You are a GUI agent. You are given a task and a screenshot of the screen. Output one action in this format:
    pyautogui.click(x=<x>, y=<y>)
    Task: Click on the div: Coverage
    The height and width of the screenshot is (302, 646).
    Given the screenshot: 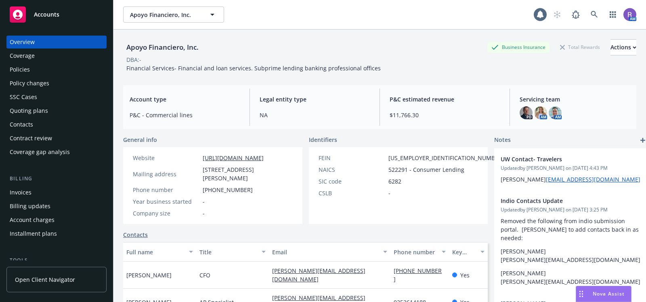 What is the action you would take?
    pyautogui.click(x=22, y=56)
    